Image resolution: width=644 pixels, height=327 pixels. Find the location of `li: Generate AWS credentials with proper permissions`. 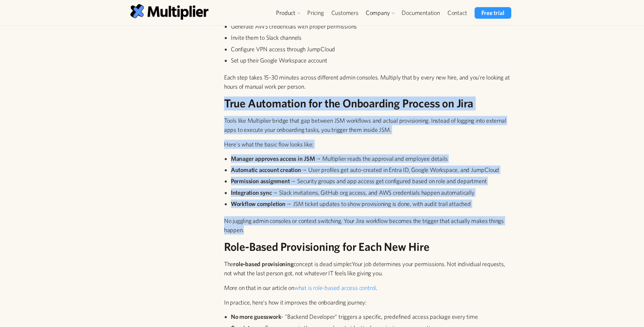

li: Generate AWS credentials with proper permissions is located at coordinates (372, 26).